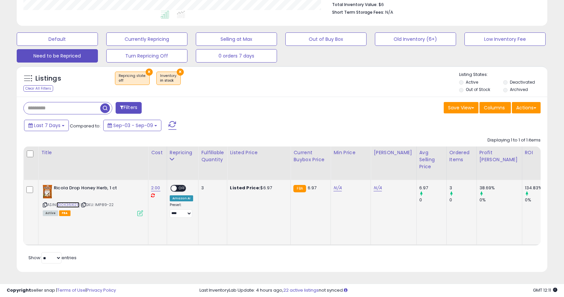 The height and width of the screenshot is (297, 564). What do you see at coordinates (156, 188) in the screenshot?
I see `a: 2.00` at bounding box center [156, 188].